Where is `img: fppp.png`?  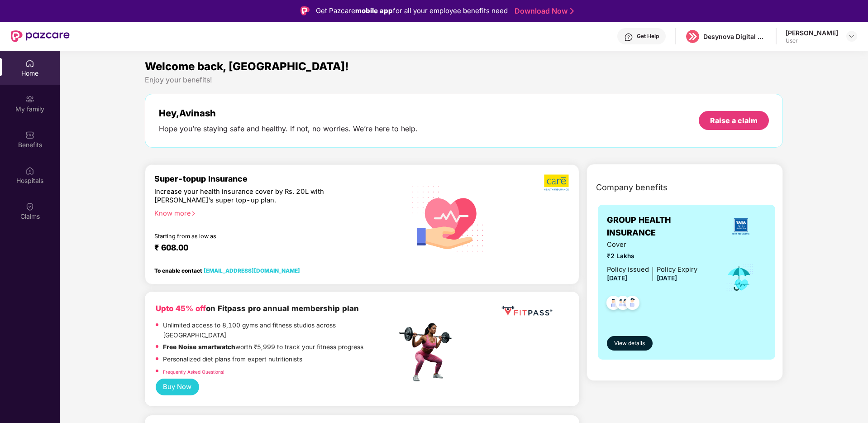 img: fppp.png is located at coordinates (527, 311).